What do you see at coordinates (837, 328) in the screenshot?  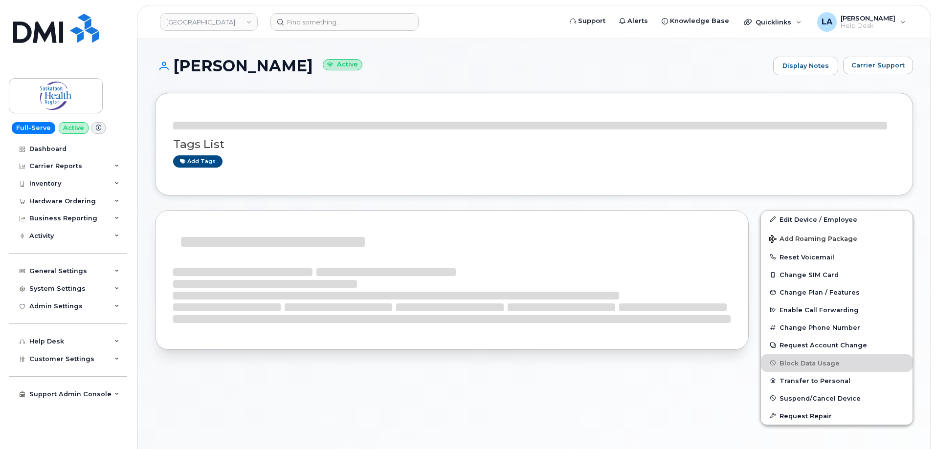 I see `button: Change Phone Number` at bounding box center [837, 328].